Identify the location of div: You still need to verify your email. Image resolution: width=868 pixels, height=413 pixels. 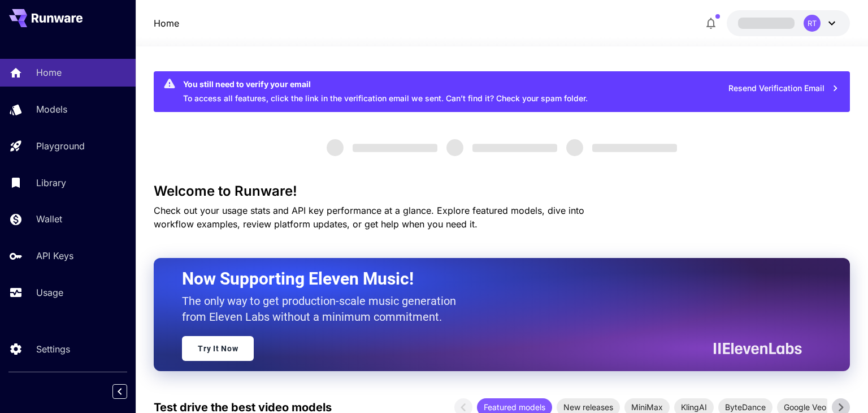
(386, 84).